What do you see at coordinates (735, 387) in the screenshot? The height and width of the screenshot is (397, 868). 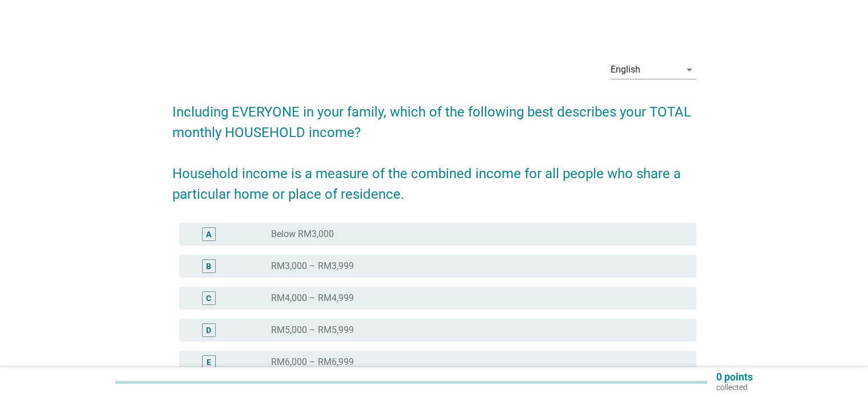 I see `p: collected` at bounding box center [735, 387].